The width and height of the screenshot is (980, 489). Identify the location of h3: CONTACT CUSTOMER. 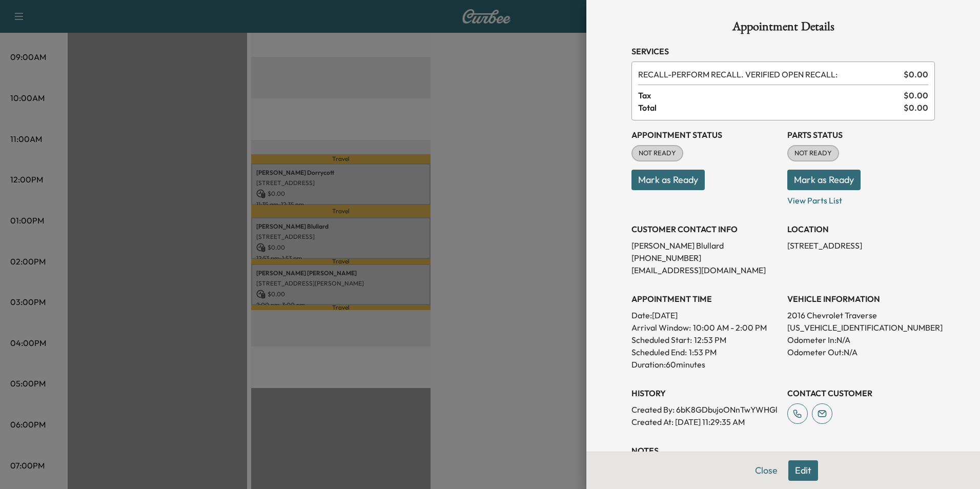
(861, 393).